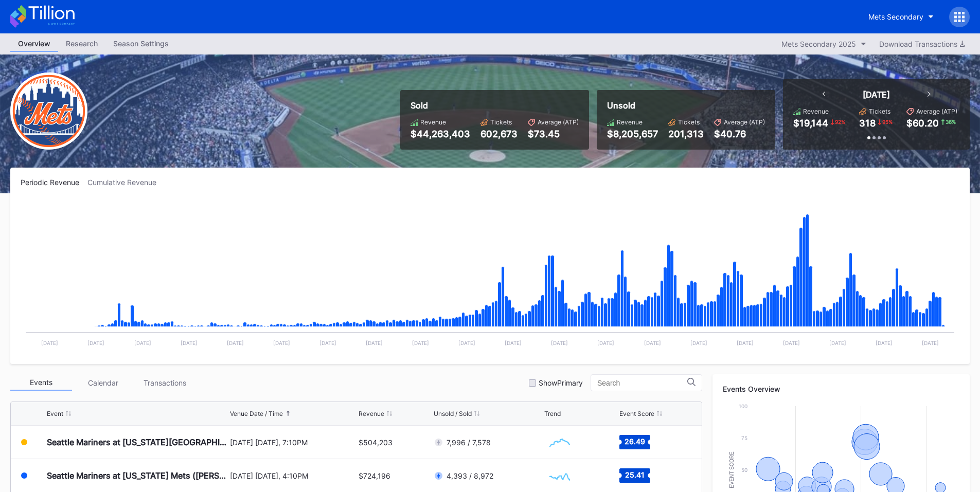 Image resolution: width=980 pixels, height=492 pixels. Describe the element at coordinates (686, 106) in the screenshot. I see `div: Unsold` at that location.